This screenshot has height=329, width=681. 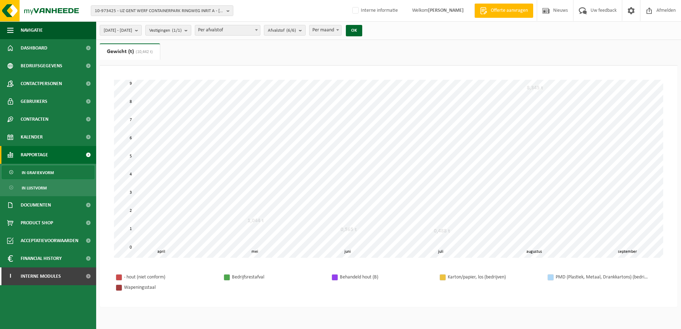 What do you see at coordinates (168, 30) in the screenshot?
I see `button: Vestigingen(1/1)` at bounding box center [168, 30].